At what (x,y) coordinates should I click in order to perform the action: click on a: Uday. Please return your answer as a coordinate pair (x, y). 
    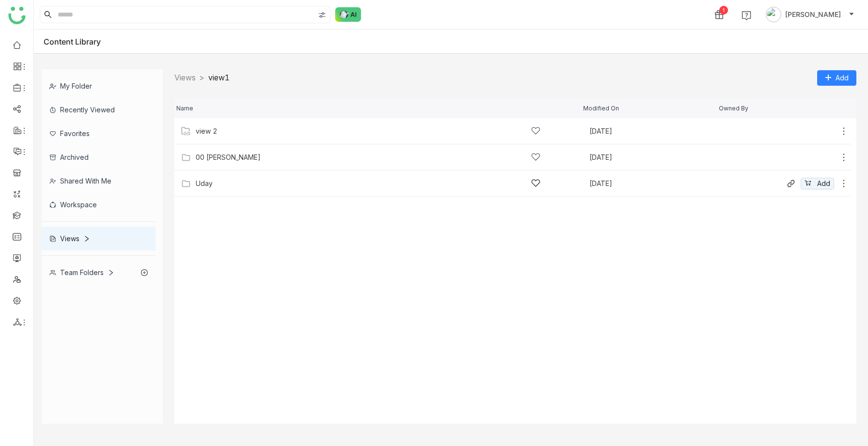
    Looking at the image, I should click on (204, 184).